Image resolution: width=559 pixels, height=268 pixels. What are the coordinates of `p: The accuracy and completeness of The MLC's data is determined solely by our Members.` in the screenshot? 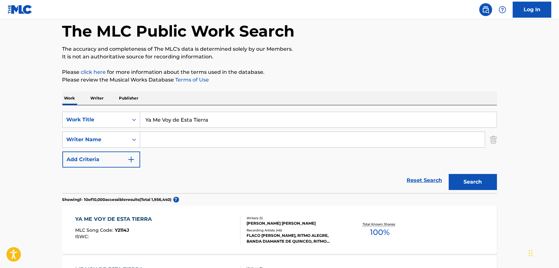 It's located at (280, 49).